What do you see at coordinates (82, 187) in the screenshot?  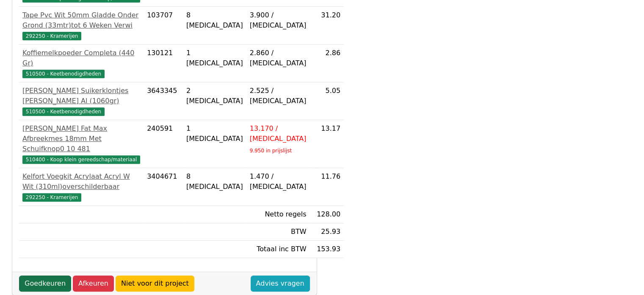 I see `a: Kelfort Voegkit Acrylaat Acryl W Wit (310ml)overschilderbaar292250 - Kramerijen` at bounding box center [82, 187].